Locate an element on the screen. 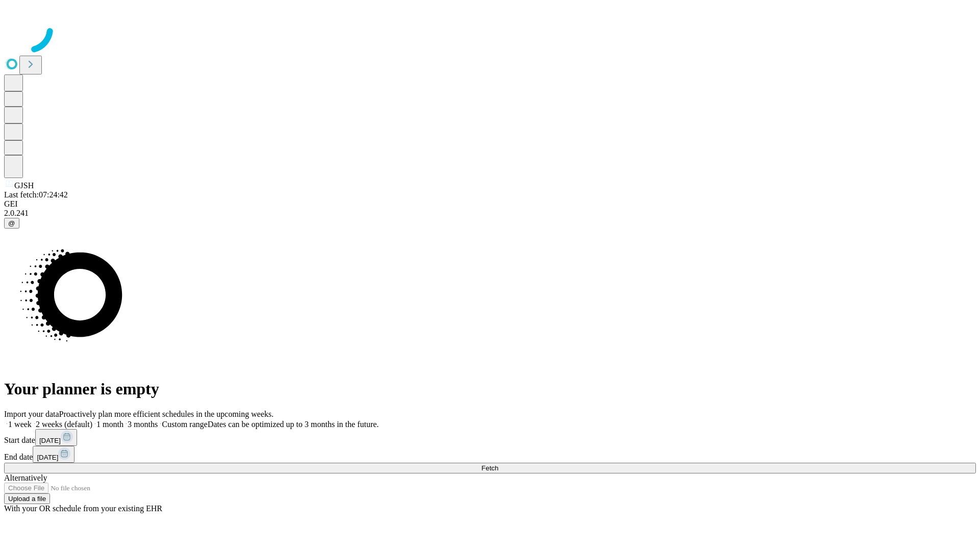  span: 3 months is located at coordinates (143, 424).